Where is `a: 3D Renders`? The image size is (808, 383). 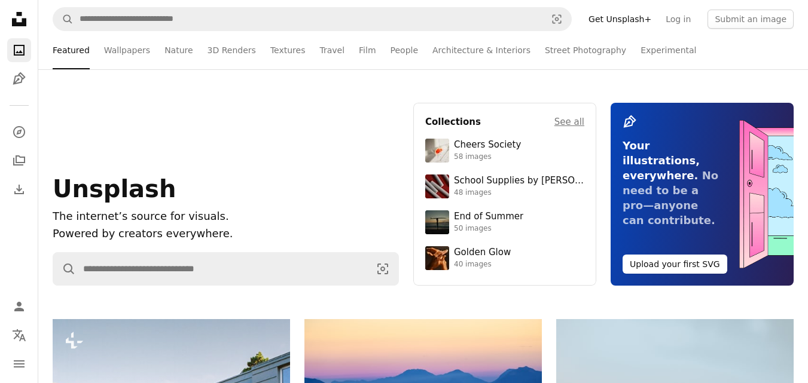 a: 3D Renders is located at coordinates (231, 50).